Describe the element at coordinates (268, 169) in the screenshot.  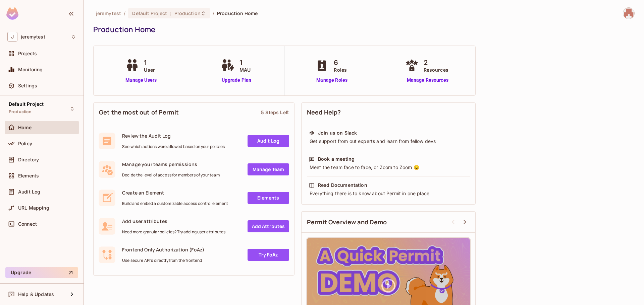
I see `a: Manage Team` at that location.